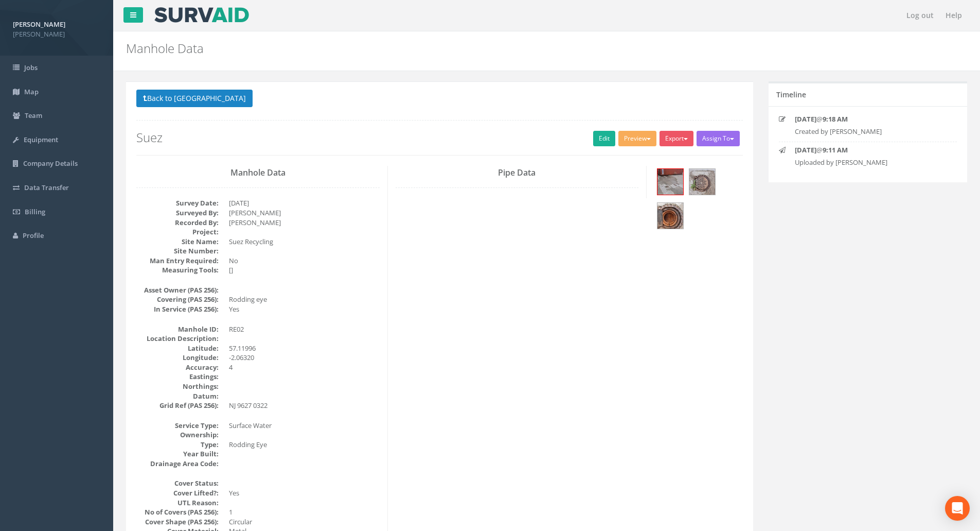  I want to click on h2: Suez, so click(440, 137).